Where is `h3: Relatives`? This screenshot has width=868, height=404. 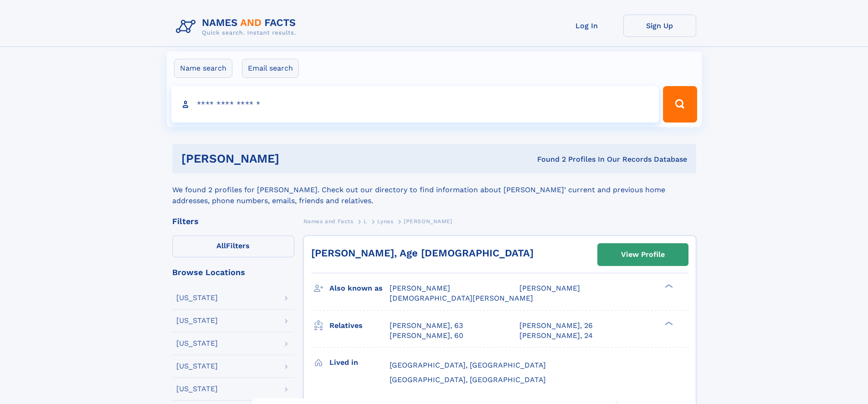
h3: Relatives is located at coordinates (359, 325).